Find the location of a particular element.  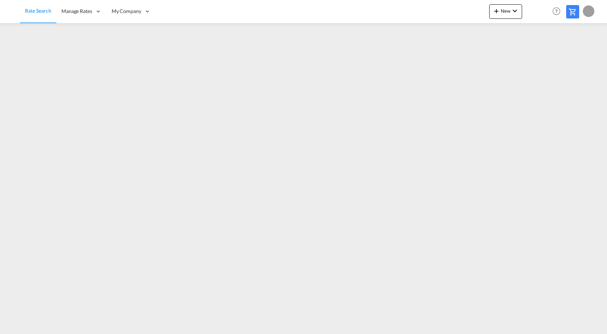

span: New is located at coordinates (506, 11).